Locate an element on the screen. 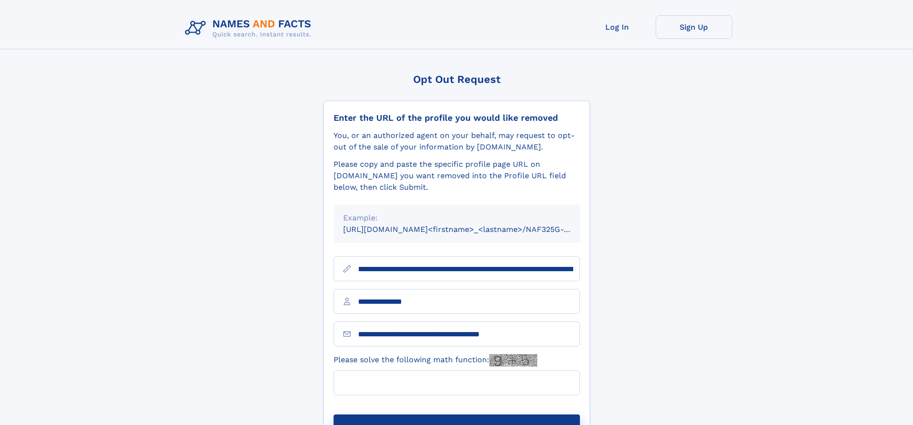 The height and width of the screenshot is (425, 913). div: Opt Out Request is located at coordinates (457, 79).